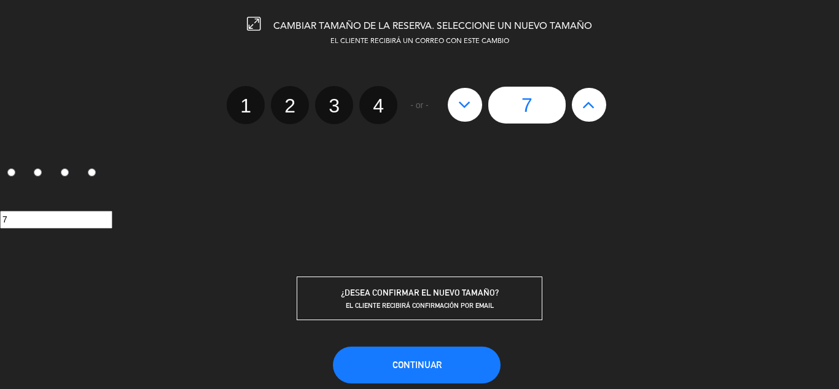  I want to click on input: 2, so click(37, 172).